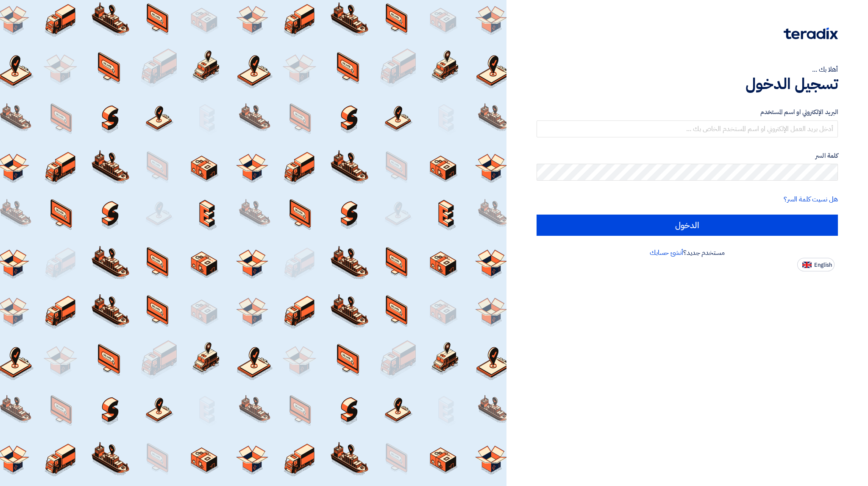  I want to click on button: English, so click(816, 265).